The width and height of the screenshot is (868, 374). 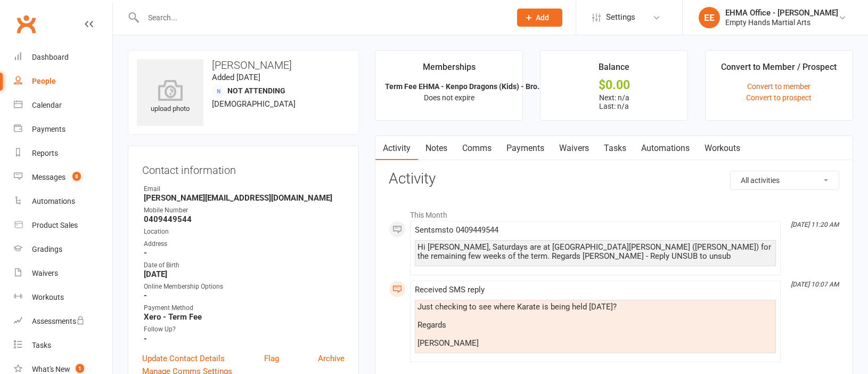 What do you see at coordinates (614, 70) in the screenshot?
I see `div: Balance` at bounding box center [614, 70].